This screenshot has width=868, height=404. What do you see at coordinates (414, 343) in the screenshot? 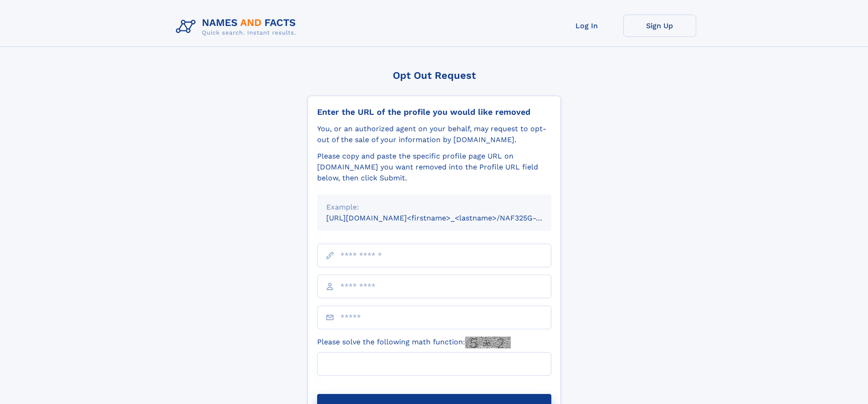
I see `label: Please solve the following math function:` at bounding box center [414, 343].